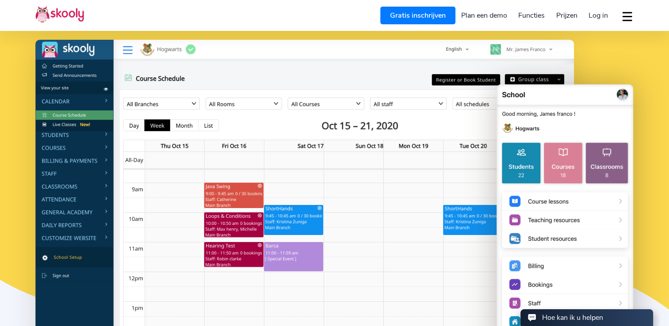 The height and width of the screenshot is (326, 669). What do you see at coordinates (599, 15) in the screenshot?
I see `span: Log in` at bounding box center [599, 15].